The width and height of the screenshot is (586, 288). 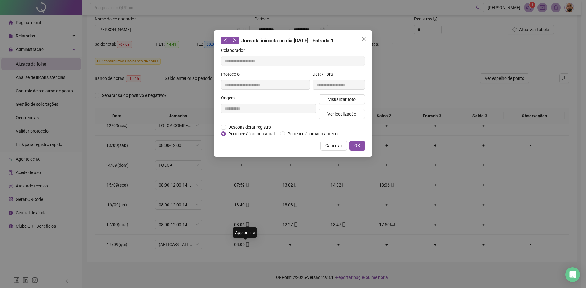 I want to click on label: Protocolo, so click(x=232, y=74).